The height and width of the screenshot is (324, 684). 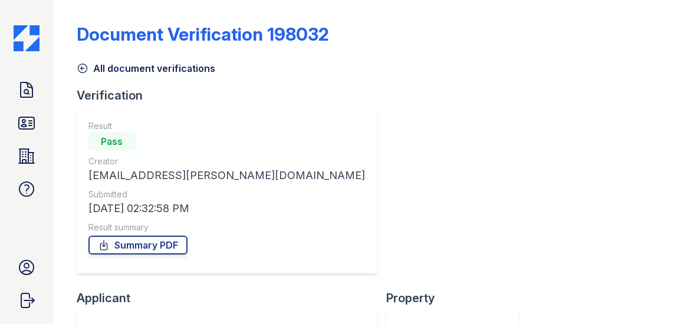 What do you see at coordinates (112, 142) in the screenshot?
I see `div: Pass` at bounding box center [112, 142].